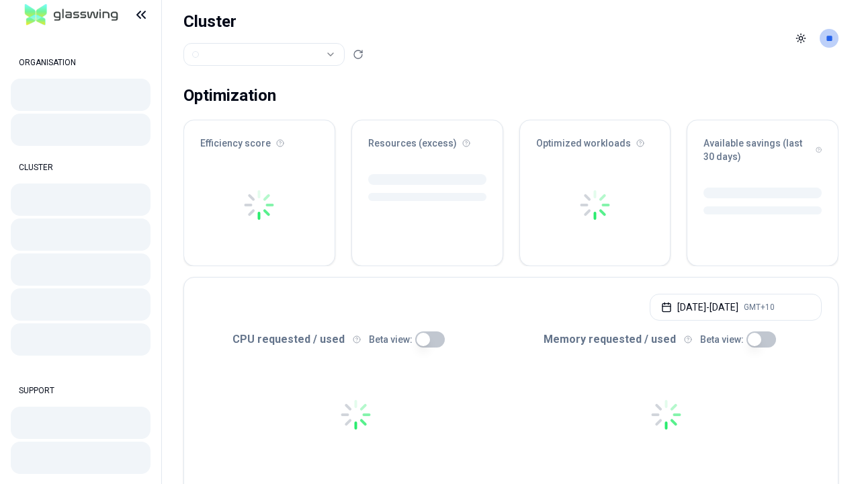  What do you see at coordinates (81, 390) in the screenshot?
I see `div: SUPPORT` at bounding box center [81, 390].